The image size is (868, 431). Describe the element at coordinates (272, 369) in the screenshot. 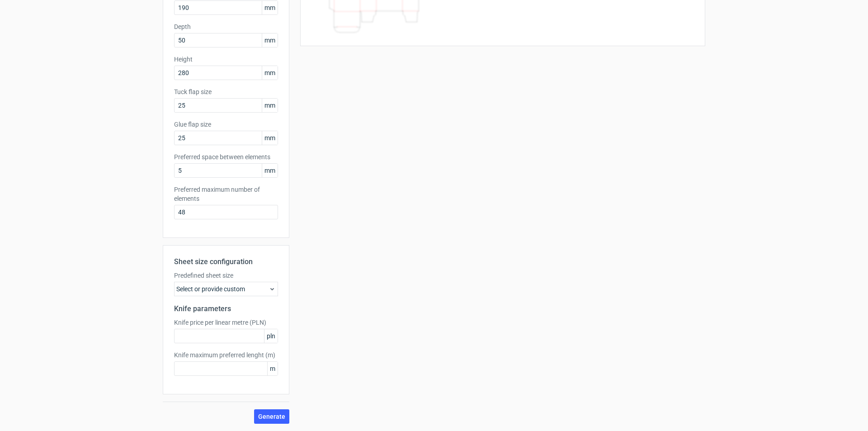

I see `span: m` at that location.